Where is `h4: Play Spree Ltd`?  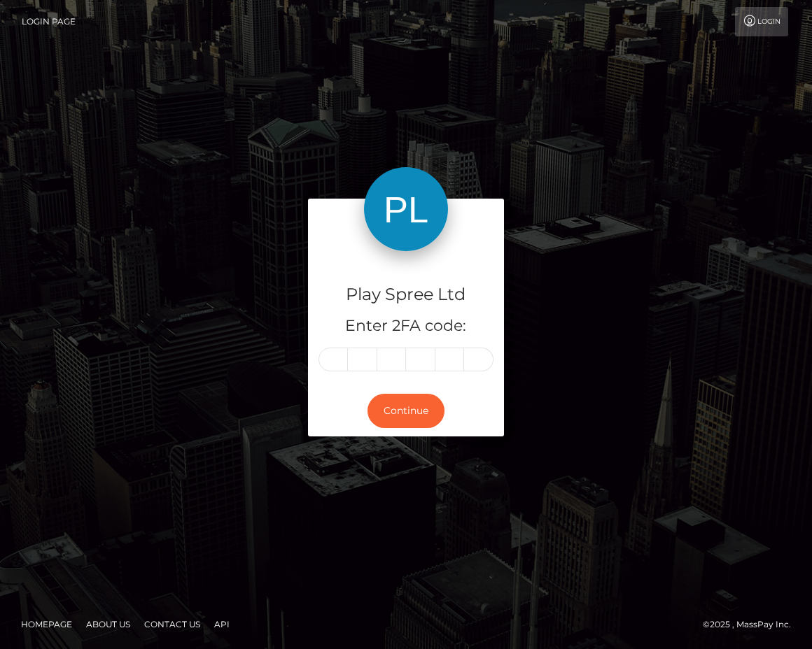
h4: Play Spree Ltd is located at coordinates (406, 295).